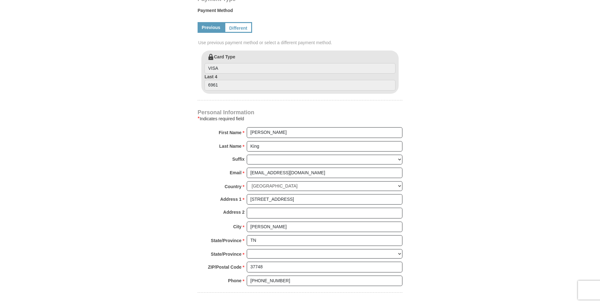 Image resolution: width=600 pixels, height=304 pixels. I want to click on label: Payment Method, so click(300, 12).